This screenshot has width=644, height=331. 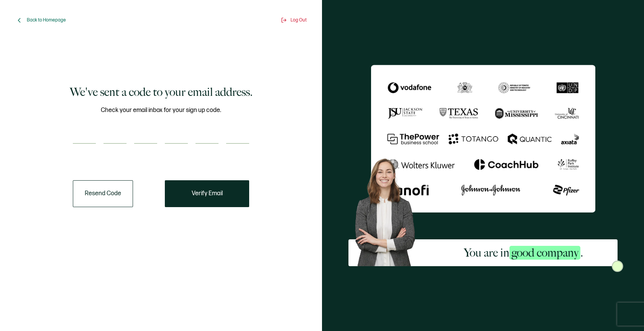 What do you see at coordinates (207, 194) in the screenshot?
I see `span: Verify Email` at bounding box center [207, 194].